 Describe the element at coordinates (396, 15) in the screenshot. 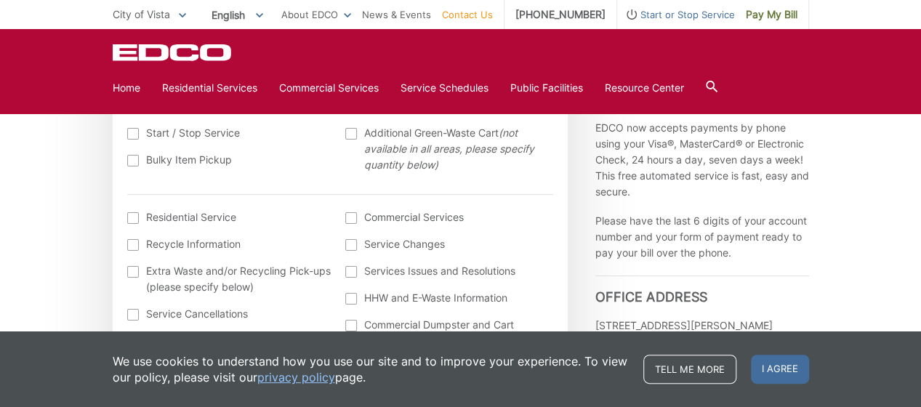

I see `a: News & Events` at that location.